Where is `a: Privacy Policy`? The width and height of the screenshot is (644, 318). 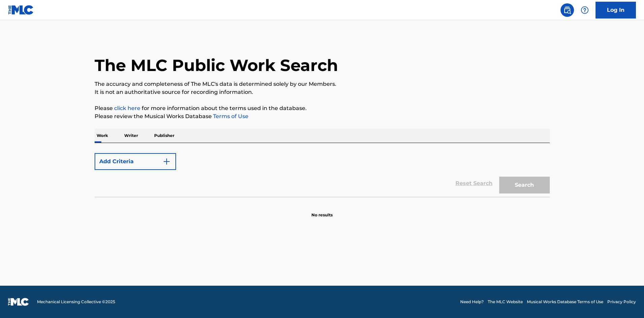 a: Privacy Policy is located at coordinates (622, 302).